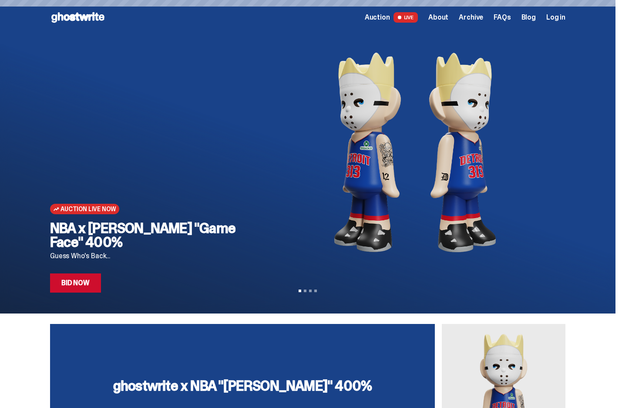 The image size is (622, 408). Describe the element at coordinates (392, 17) in the screenshot. I see `a: Auction LIVE` at that location.